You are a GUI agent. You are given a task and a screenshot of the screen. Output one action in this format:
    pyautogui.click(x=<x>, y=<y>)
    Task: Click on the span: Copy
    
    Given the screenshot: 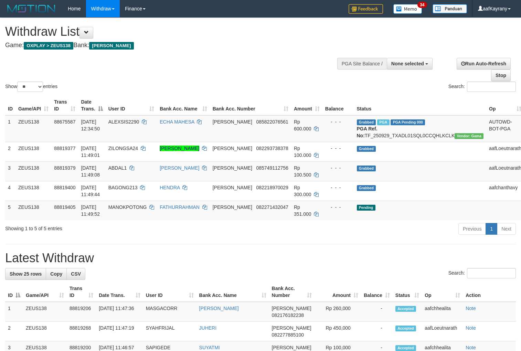 What is the action you would take?
    pyautogui.click(x=56, y=274)
    